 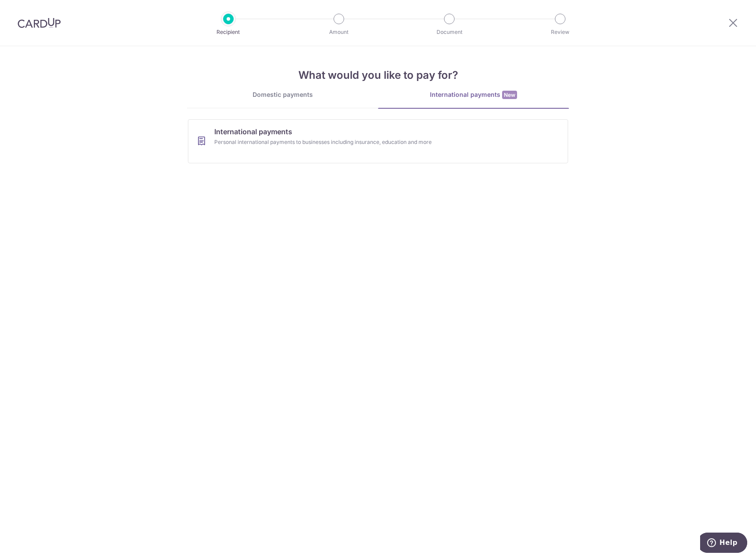 I want to click on span: New, so click(x=510, y=95).